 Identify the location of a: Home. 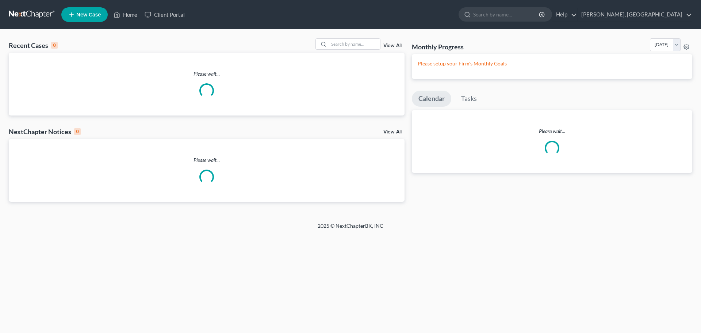
(125, 15).